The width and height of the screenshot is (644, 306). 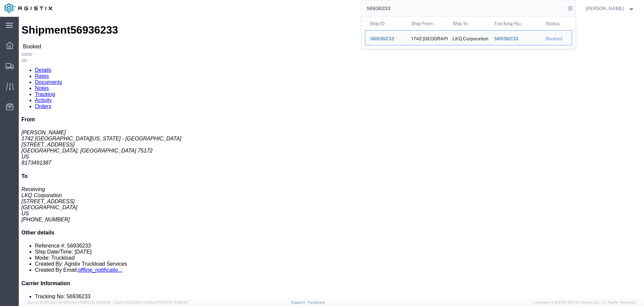 I want to click on input: Search for shipment number, reference number, so click(x=463, y=9).